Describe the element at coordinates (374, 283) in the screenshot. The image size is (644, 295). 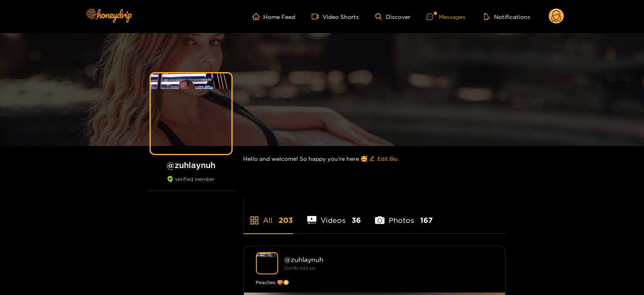
I see `div: Peaches 🍑😳` at that location.